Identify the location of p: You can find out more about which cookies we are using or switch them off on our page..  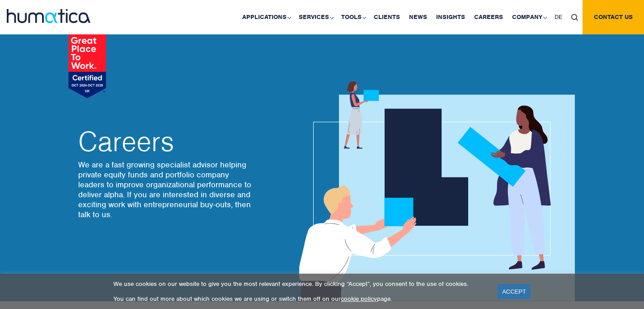
(300, 299).